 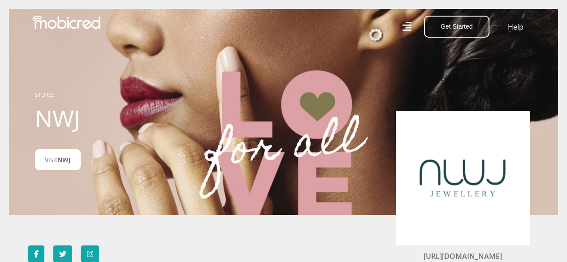 I want to click on a: STORES, so click(x=45, y=95).